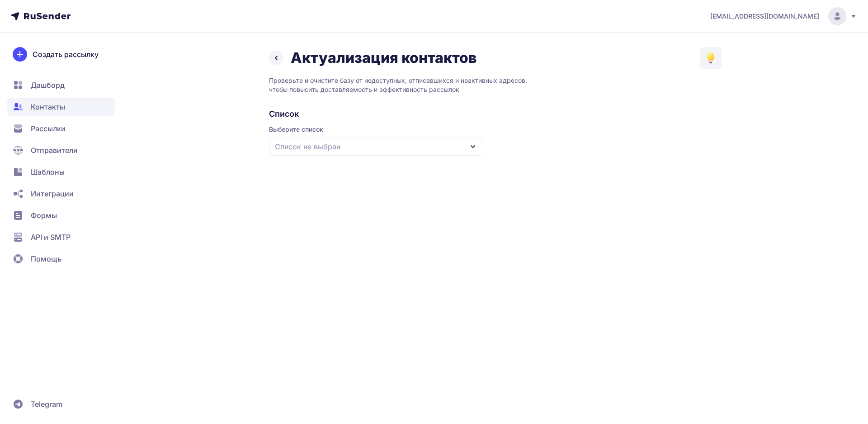  What do you see at coordinates (51, 237) in the screenshot?
I see `span: API и SMTP` at bounding box center [51, 237].